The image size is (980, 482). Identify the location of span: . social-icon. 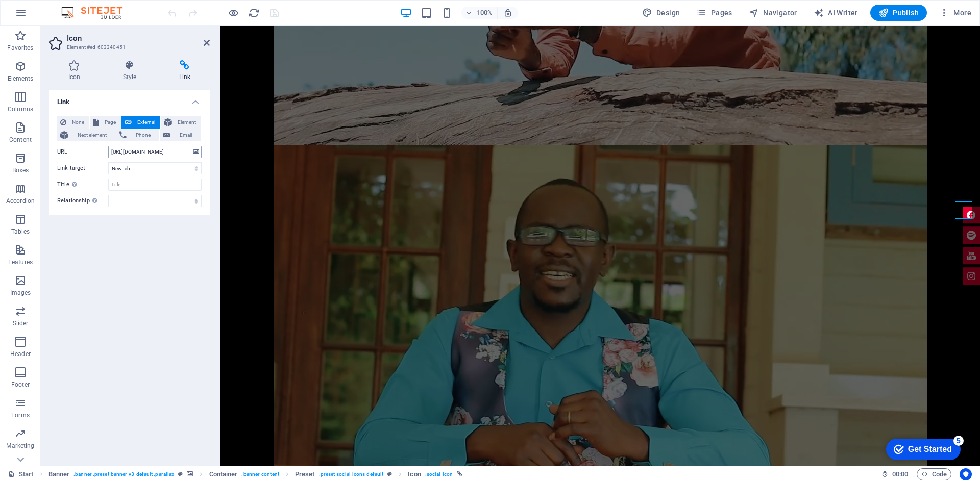
(439, 474).